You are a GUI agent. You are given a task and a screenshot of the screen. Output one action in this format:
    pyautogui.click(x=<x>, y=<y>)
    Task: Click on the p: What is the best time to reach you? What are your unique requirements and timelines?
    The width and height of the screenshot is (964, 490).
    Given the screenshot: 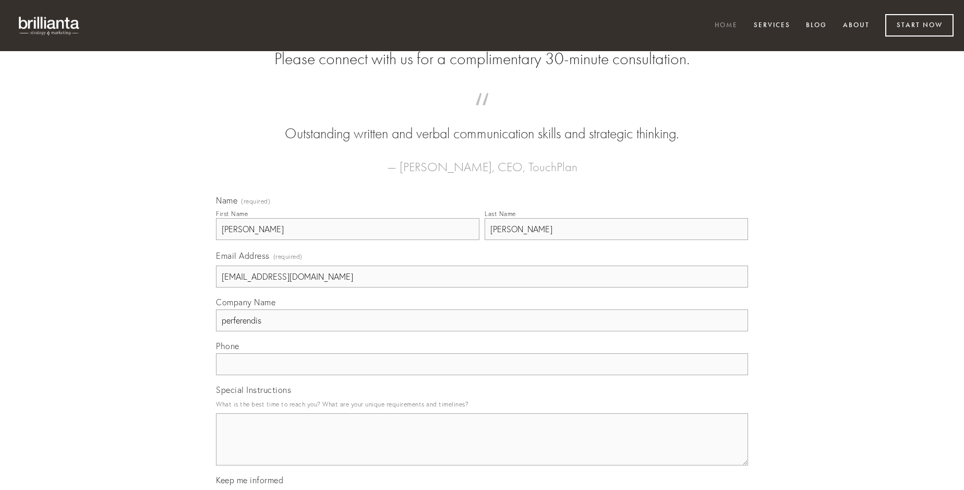 What is the action you would take?
    pyautogui.click(x=482, y=404)
    